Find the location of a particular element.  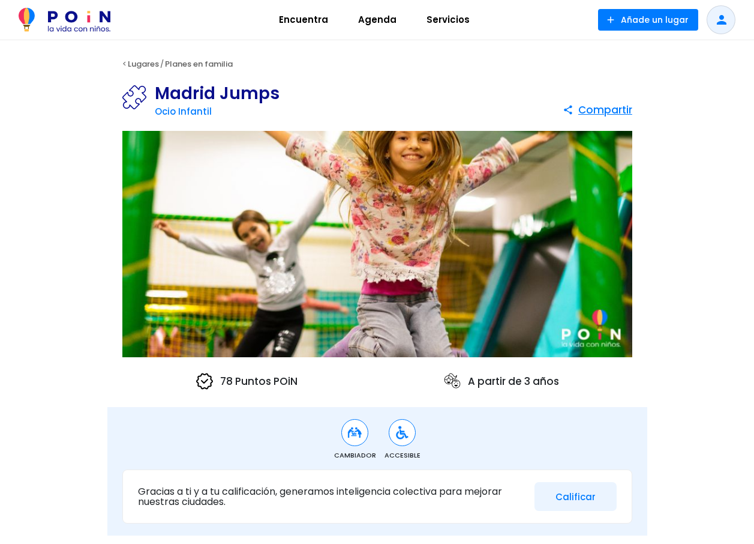

span: Accesible is located at coordinates (403, 455).